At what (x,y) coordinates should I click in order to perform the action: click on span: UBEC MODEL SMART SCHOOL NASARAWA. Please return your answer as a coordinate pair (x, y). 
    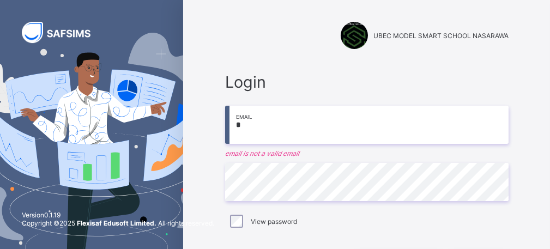
    Looking at the image, I should click on (441, 35).